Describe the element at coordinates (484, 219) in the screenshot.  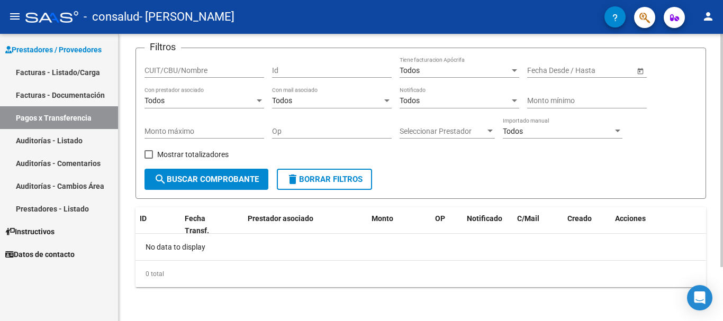
I see `span: Notificado` at that location.